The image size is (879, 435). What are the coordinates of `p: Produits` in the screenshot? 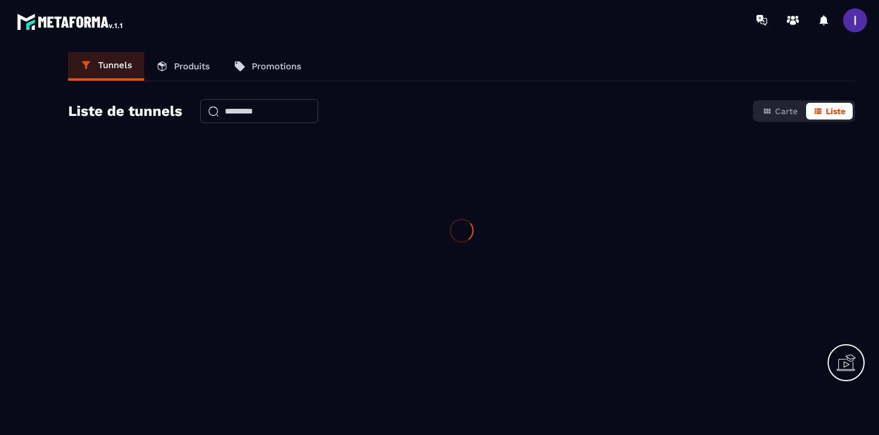 It's located at (192, 66).